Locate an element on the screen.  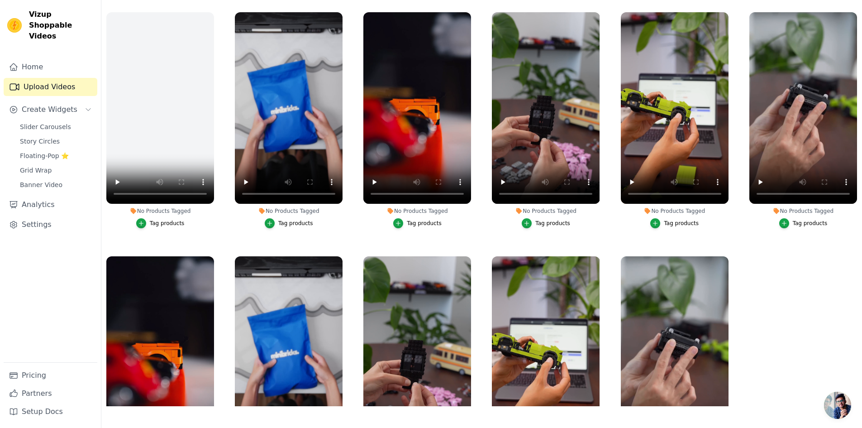
span: Create Widgets is located at coordinates (49, 109).